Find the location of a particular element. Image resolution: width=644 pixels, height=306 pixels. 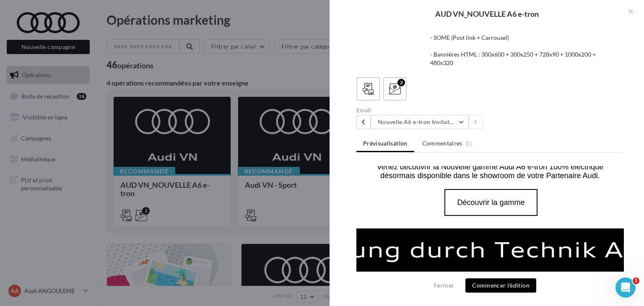

a: Découvrir la gamme is located at coordinates (134, 36).